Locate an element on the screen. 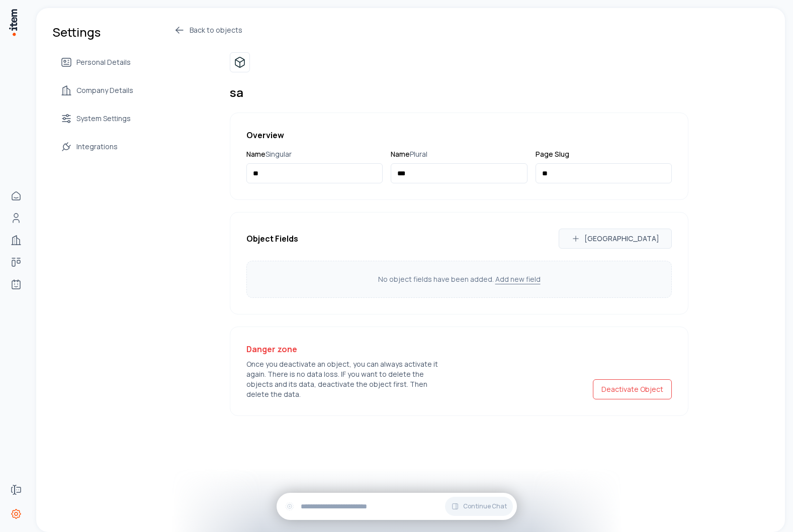  span: Continue Chat is located at coordinates (485, 507).